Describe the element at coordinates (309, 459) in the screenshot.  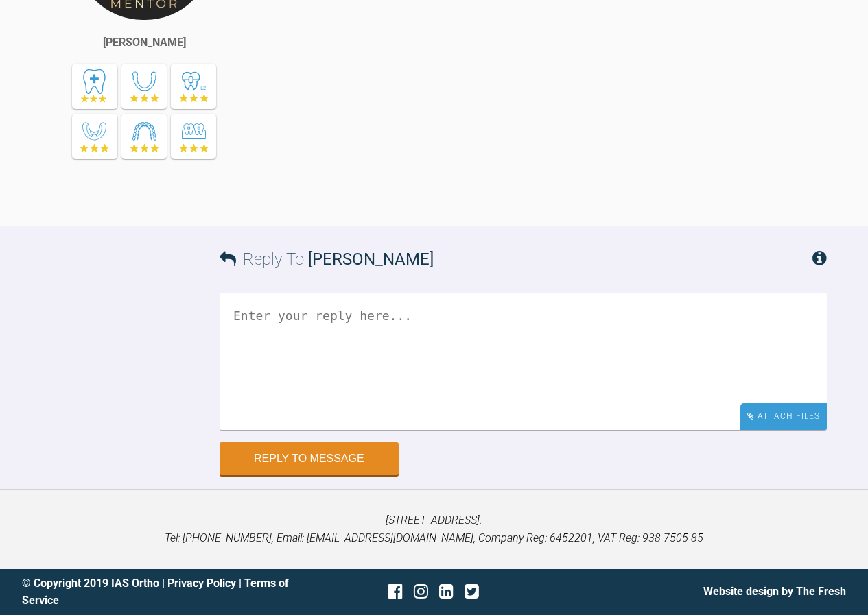
I see `button: Reply to Message` at that location.